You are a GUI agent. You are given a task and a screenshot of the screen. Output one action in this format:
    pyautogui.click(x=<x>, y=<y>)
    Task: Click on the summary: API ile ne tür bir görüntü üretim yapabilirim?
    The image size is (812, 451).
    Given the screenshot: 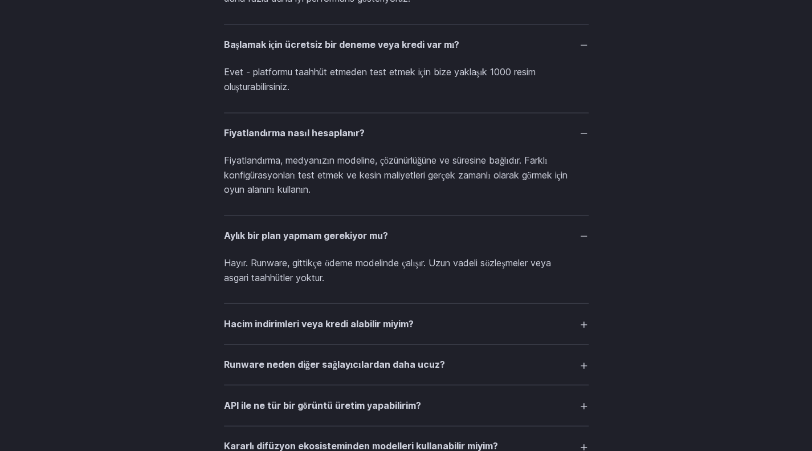 What is the action you would take?
    pyautogui.click(x=406, y=405)
    